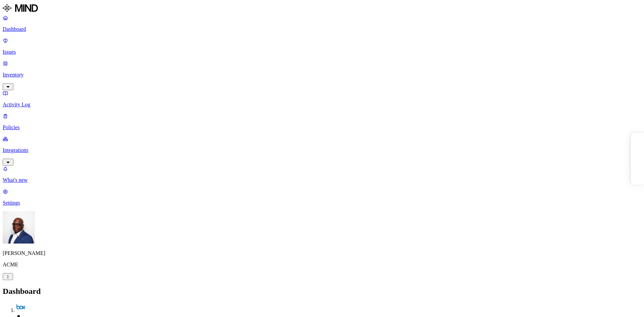  What do you see at coordinates (322, 264) in the screenshot?
I see `p: ACME` at bounding box center [322, 264].